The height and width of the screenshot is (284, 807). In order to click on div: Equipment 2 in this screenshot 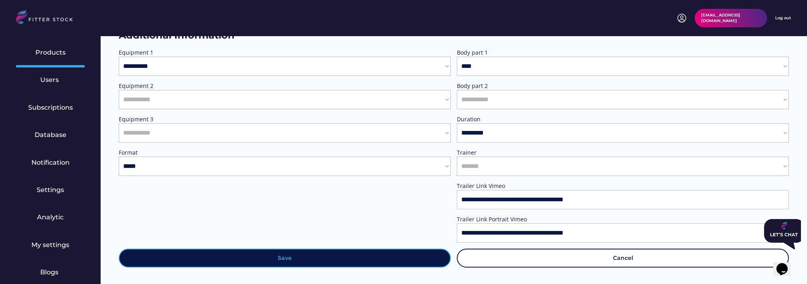, I will do `click(159, 86)`.